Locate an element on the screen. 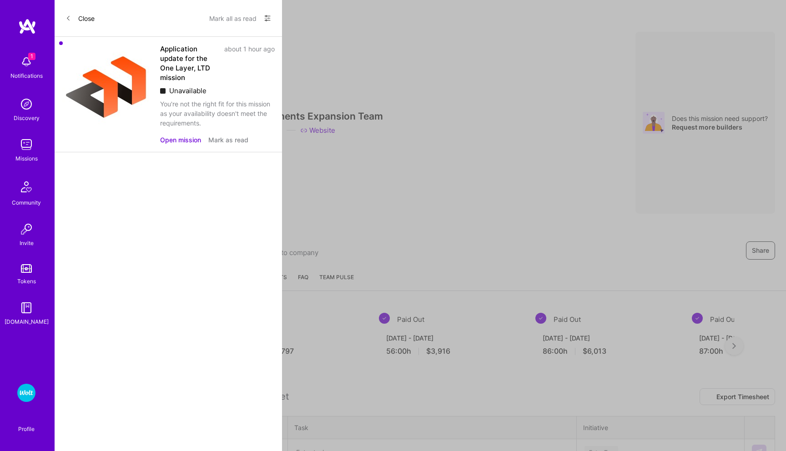 The width and height of the screenshot is (786, 451). img: Community is located at coordinates (26, 187).